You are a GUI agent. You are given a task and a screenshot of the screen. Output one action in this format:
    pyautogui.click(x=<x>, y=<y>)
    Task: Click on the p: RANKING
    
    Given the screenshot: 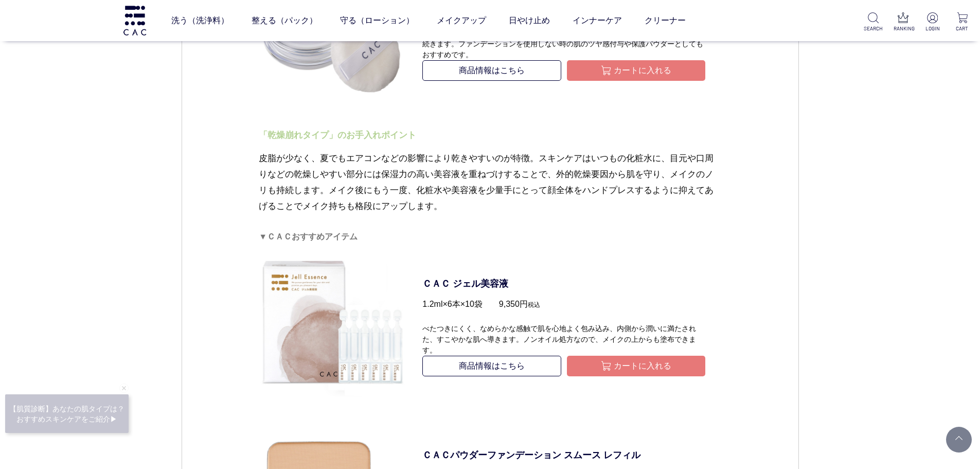 What is the action you would take?
    pyautogui.click(x=902, y=29)
    